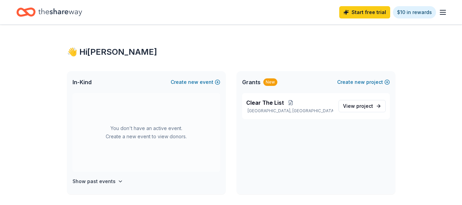 The width and height of the screenshot is (462, 205). I want to click on a: Home, so click(49, 12).